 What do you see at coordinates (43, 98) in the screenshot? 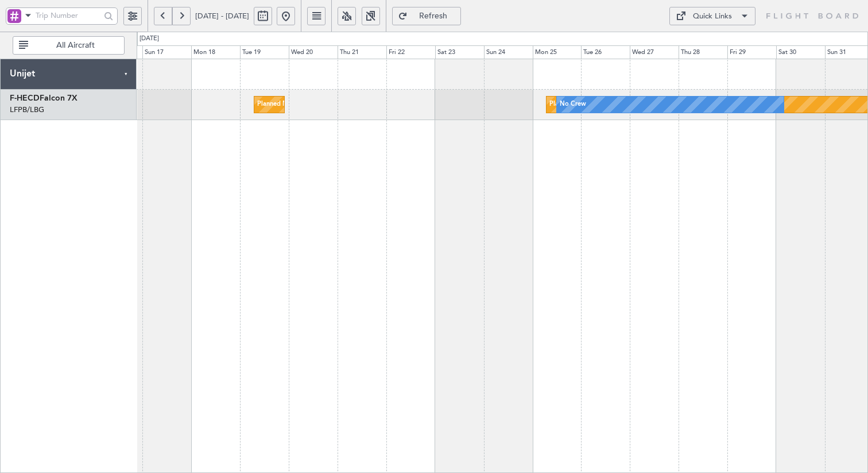
I see `a: F-HECDFalcon 7X` at bounding box center [43, 98].